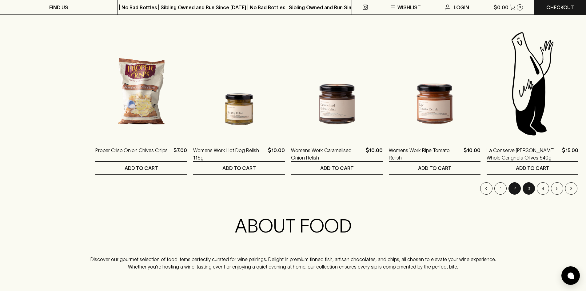 The height and width of the screenshot is (291, 586). Describe the element at coordinates (570, 275) in the screenshot. I see `img: bubble-icon` at that location.